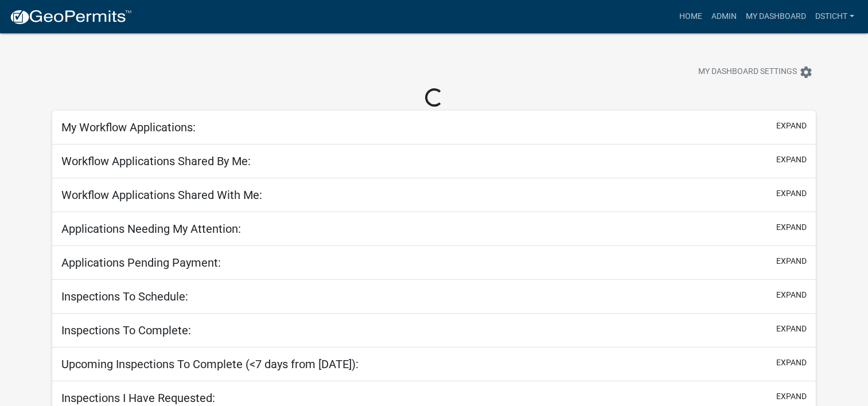 This screenshot has height=406, width=868. What do you see at coordinates (151, 229) in the screenshot?
I see `h5: Applications Needing My Attention:` at bounding box center [151, 229].